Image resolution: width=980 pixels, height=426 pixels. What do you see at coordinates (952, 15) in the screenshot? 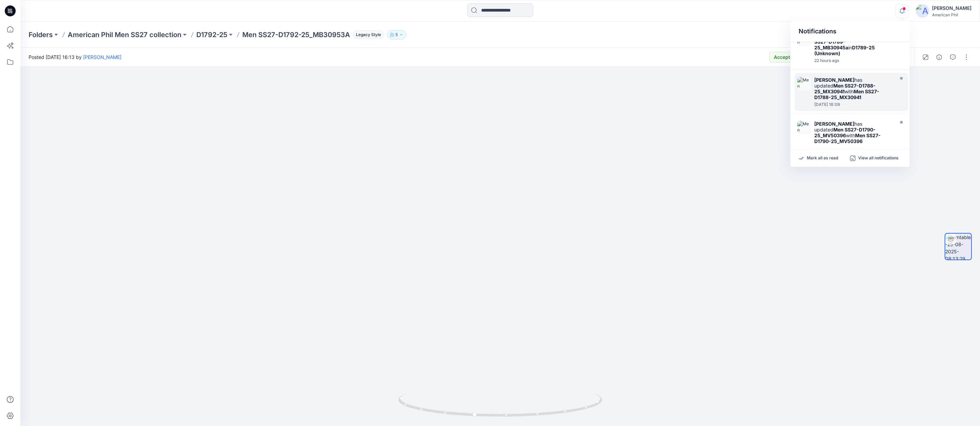
I see `div: American Phil` at bounding box center [952, 15].